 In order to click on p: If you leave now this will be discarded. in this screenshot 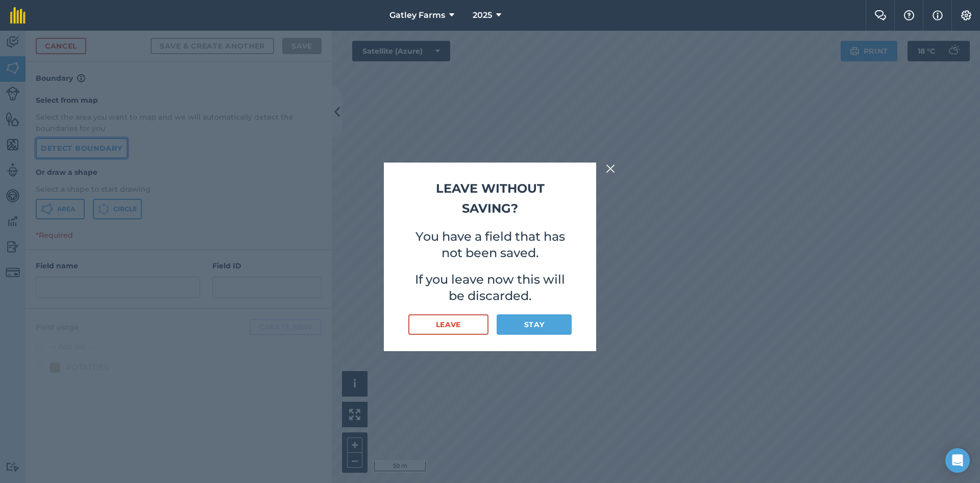, I will do `click(490, 288)`.